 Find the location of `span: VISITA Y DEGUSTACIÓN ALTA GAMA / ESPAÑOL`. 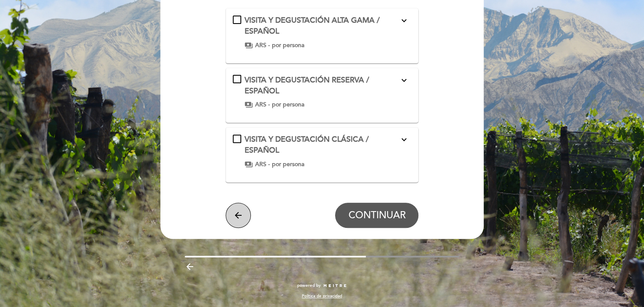

span: VISITA Y DEGUSTACIÓN ALTA GAMA / ESPAÑOL is located at coordinates (312, 26).